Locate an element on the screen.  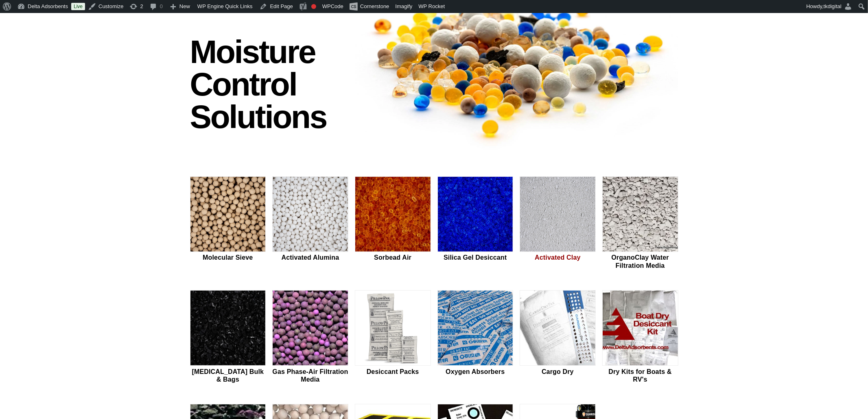
a: Gas Phase-Air Filtration Media is located at coordinates (310, 338).